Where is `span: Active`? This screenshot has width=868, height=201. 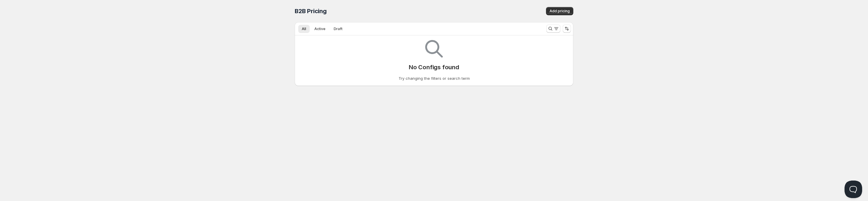 span: Active is located at coordinates (320, 29).